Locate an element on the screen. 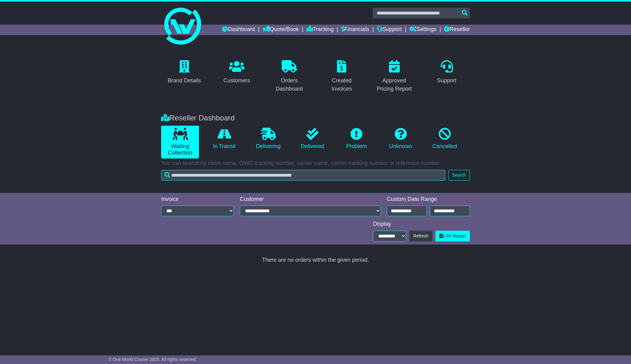  div: Approved Pricing Report is located at coordinates (394, 85).